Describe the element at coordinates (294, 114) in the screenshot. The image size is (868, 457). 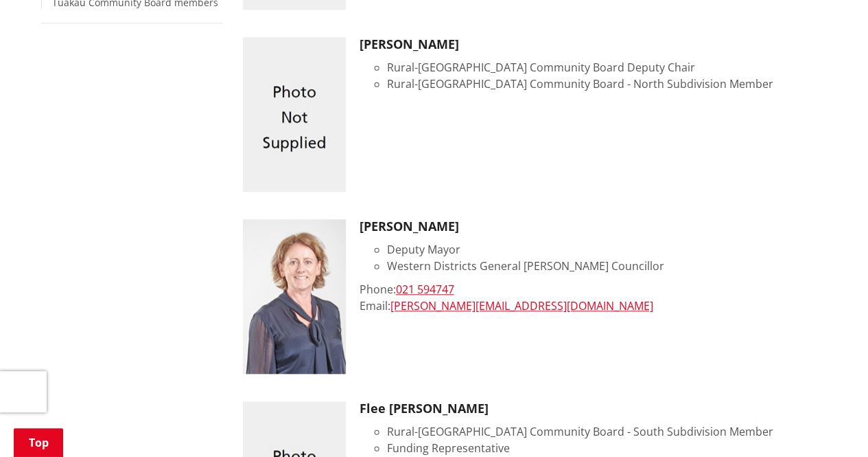
I see `img: Photo not supplied` at that location.